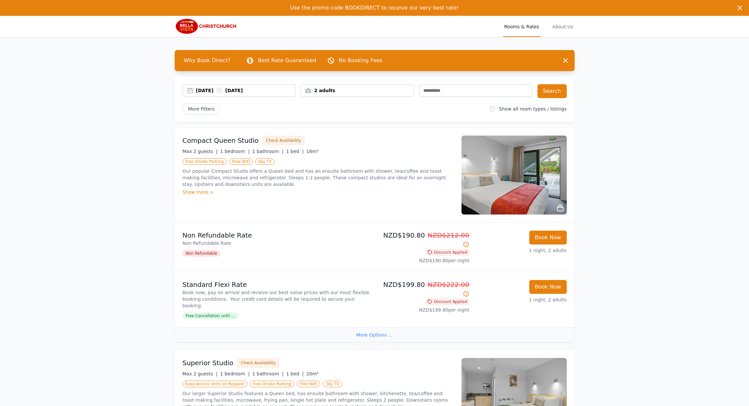  I want to click on p: NZD$190.80 per night, so click(424, 261).